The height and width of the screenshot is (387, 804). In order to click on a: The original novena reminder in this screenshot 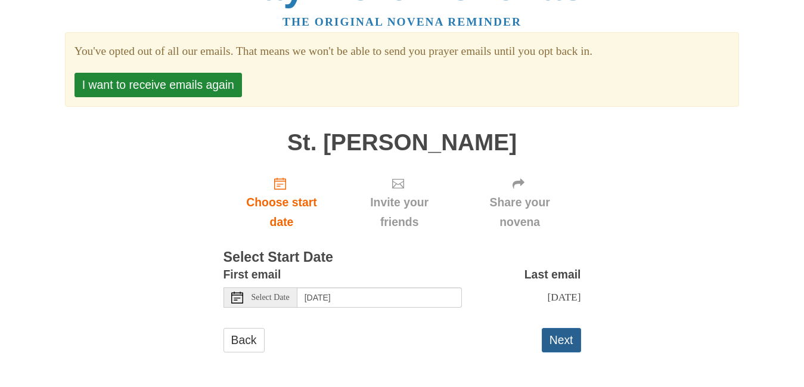, I will do `click(402, 21)`.